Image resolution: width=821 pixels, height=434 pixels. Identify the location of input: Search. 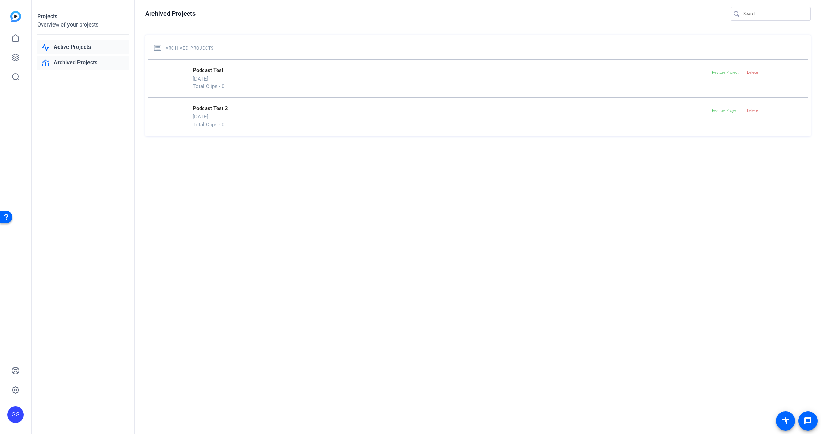
(774, 14).